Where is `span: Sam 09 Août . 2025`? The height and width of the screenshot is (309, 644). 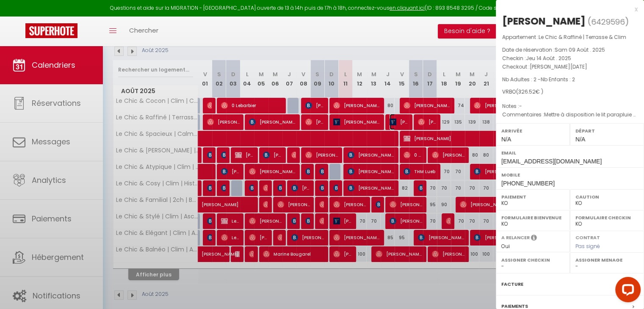 span: Sam 09 Août . 2025 is located at coordinates (580, 50).